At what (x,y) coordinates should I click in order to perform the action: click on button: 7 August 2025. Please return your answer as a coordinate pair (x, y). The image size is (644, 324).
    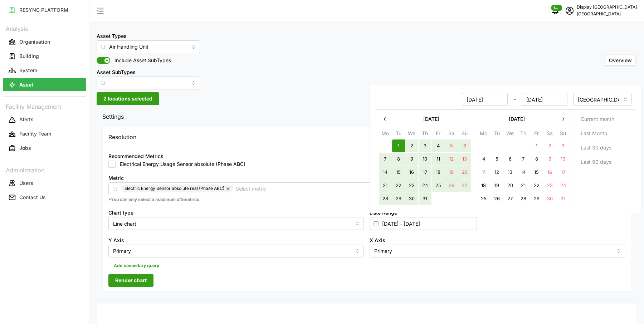
    Looking at the image, I should click on (524, 159).